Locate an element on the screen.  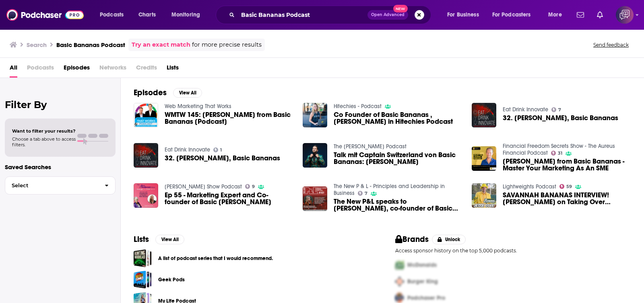
span: Lists is located at coordinates (173, 69).